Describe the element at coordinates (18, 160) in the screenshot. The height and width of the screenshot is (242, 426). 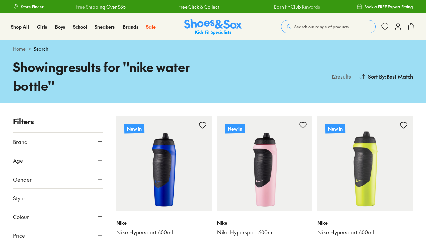
I see `span: Age` at that location.